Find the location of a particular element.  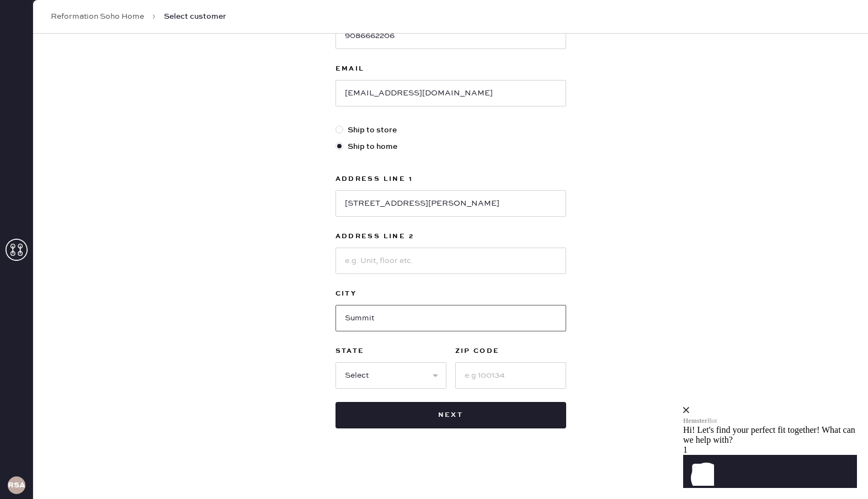

label: State is located at coordinates (391, 351).